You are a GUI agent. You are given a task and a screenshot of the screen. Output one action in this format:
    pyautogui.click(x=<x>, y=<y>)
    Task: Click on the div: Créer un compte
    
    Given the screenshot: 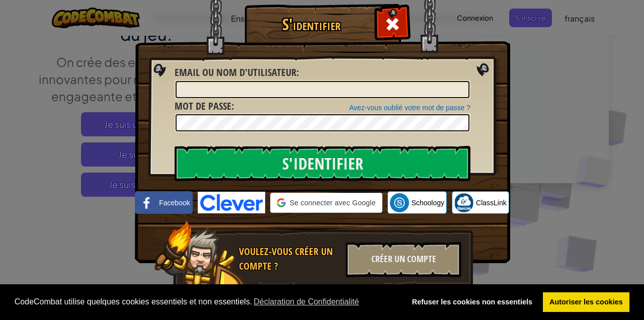 What is the action you would take?
    pyautogui.click(x=403, y=260)
    